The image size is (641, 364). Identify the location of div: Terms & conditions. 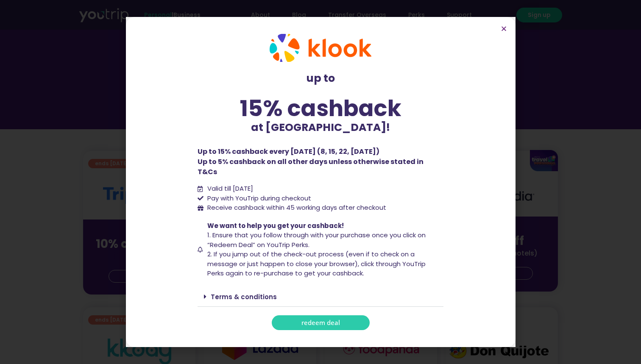
(321, 297).